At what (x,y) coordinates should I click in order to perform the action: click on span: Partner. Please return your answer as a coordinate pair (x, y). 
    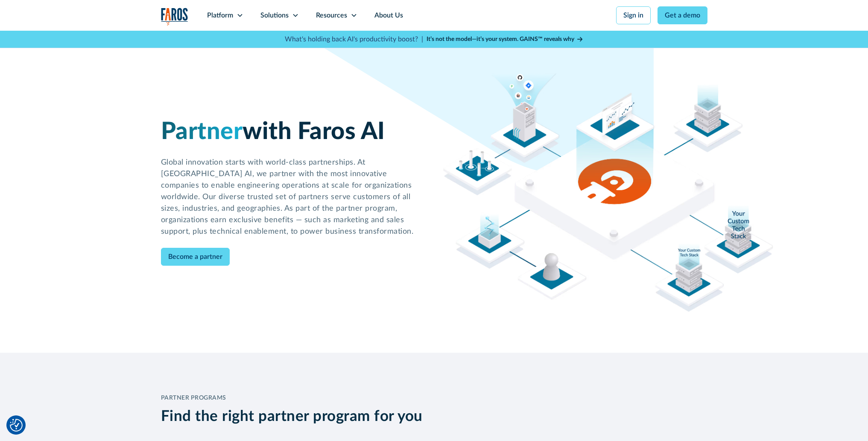
    Looking at the image, I should click on (202, 132).